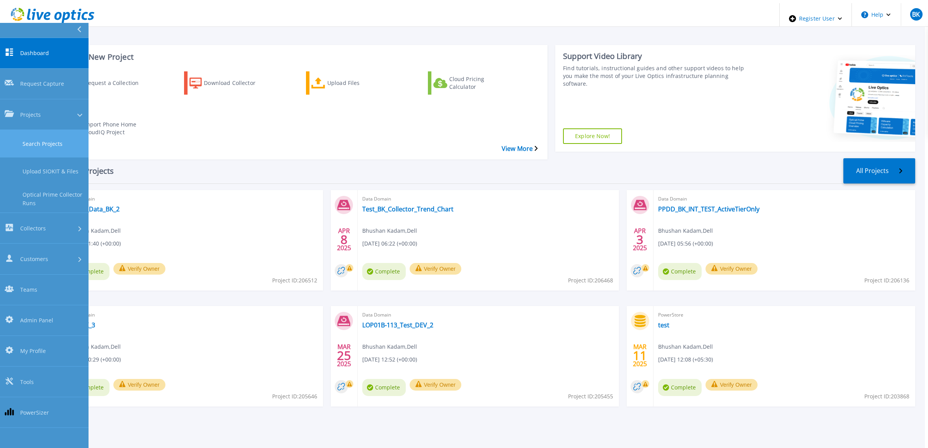  Describe the element at coordinates (916, 14) in the screenshot. I see `span: BK` at that location.